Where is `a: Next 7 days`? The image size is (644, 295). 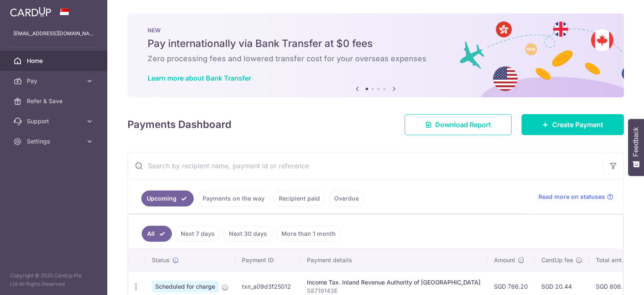 a: Next 7 days is located at coordinates (197, 234).